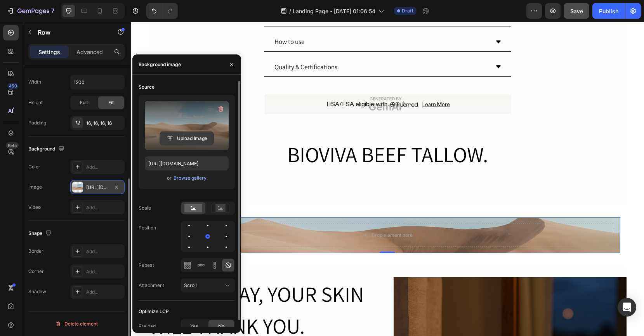 The image size is (644, 336). I want to click on span: Fit, so click(111, 103).